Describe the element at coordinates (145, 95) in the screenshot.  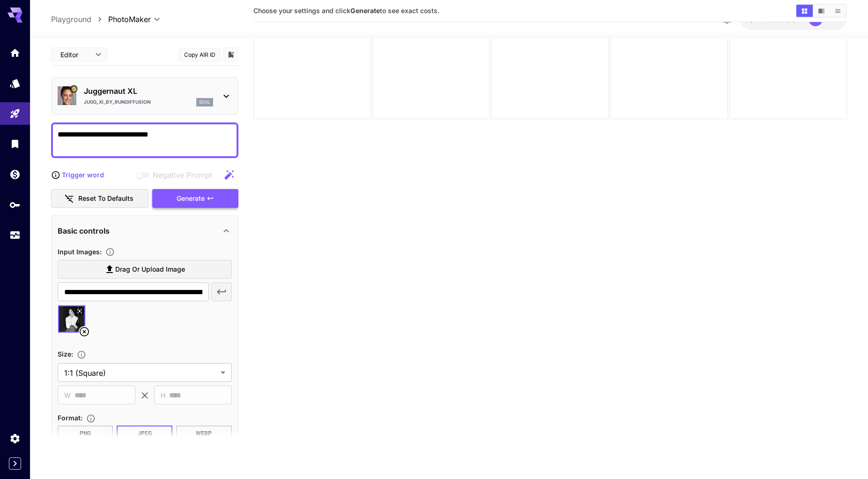
I see `div: Certified Model – Vetted for best performance and includes a commercial license.Juggernaut XLJugg...` at that location.